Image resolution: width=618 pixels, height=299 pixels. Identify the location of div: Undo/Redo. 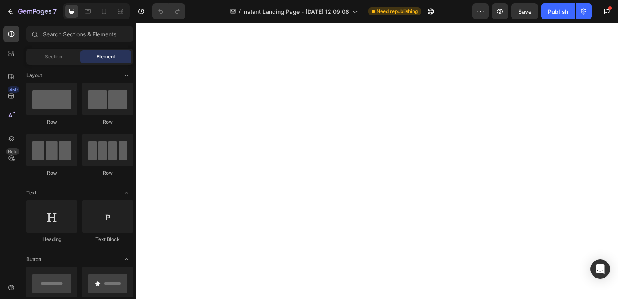
(169, 11).